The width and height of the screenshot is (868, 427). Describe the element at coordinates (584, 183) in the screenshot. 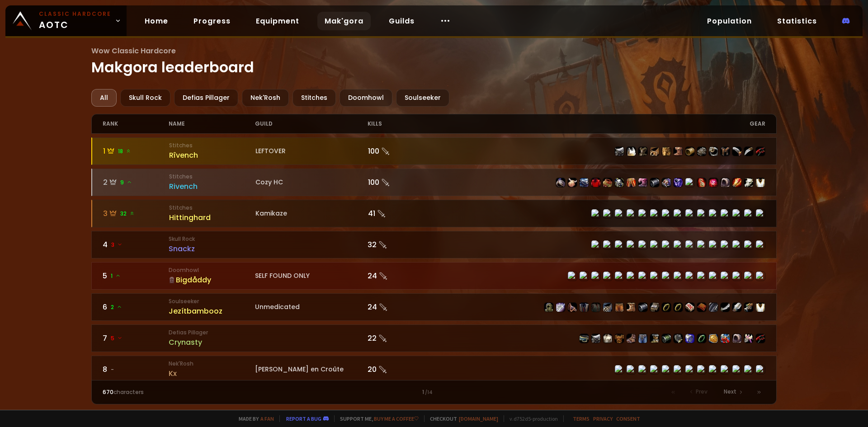

I see `img: item-16797` at that location.